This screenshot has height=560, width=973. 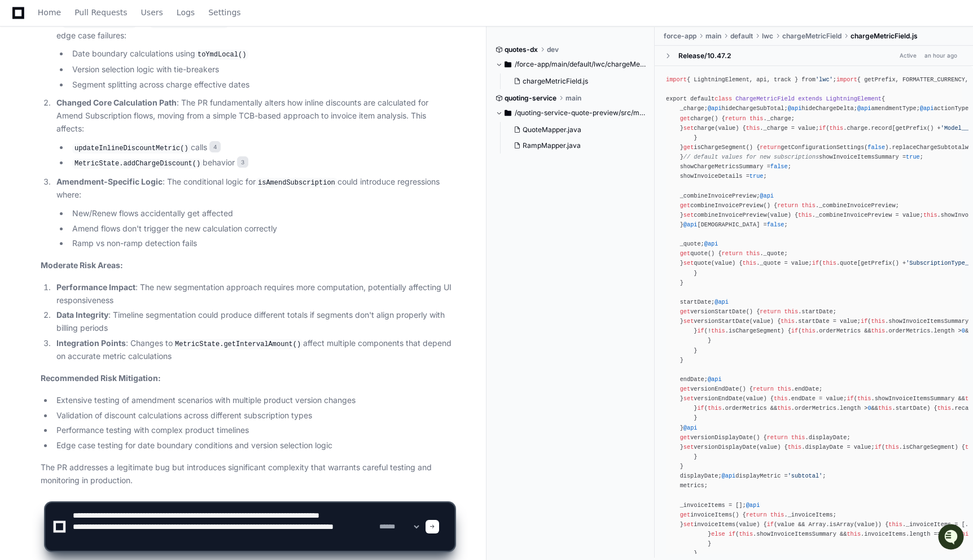 What do you see at coordinates (132, 148) in the screenshot?
I see `code: updateInlineDiscountMetric()` at bounding box center [132, 148].